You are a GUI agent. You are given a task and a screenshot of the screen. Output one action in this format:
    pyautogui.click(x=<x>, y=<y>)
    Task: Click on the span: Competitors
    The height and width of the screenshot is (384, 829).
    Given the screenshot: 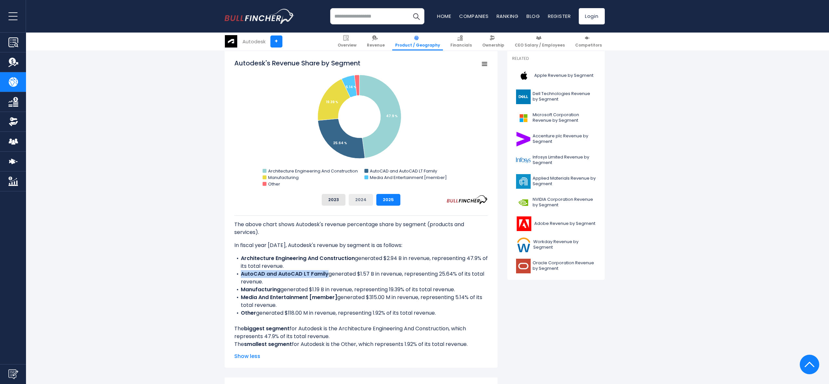 What is the action you would take?
    pyautogui.click(x=589, y=45)
    